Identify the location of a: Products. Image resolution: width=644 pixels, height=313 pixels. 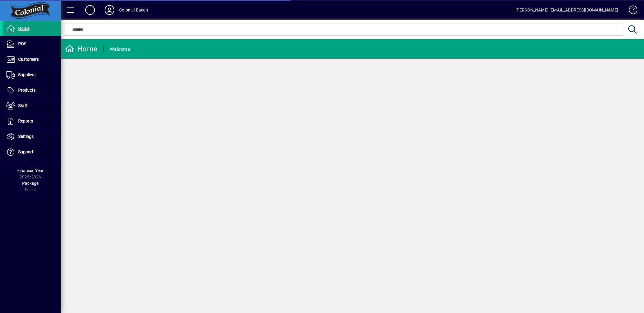
(32, 90).